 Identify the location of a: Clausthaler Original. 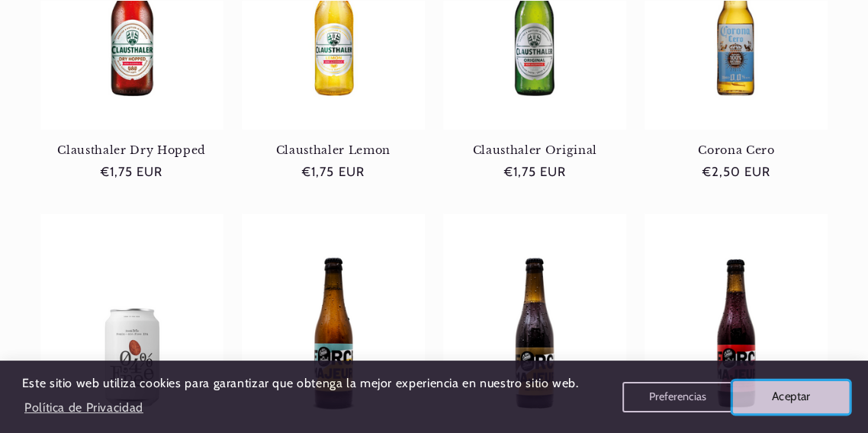
(535, 150).